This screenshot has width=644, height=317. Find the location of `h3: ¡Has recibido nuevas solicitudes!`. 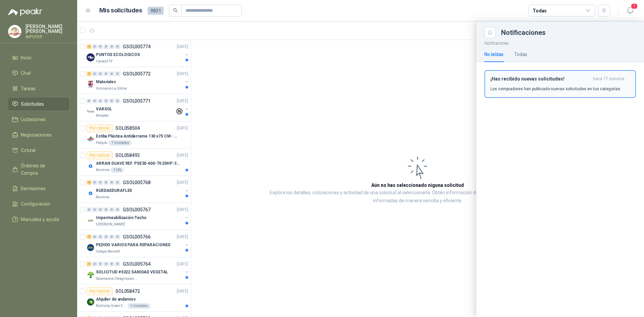

h3: ¡Has recibido nuevas solicitudes! is located at coordinates (541, 79).